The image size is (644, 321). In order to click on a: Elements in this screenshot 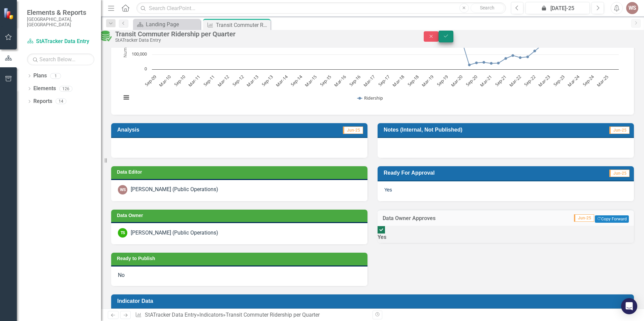, I will do `click(44, 89)`.